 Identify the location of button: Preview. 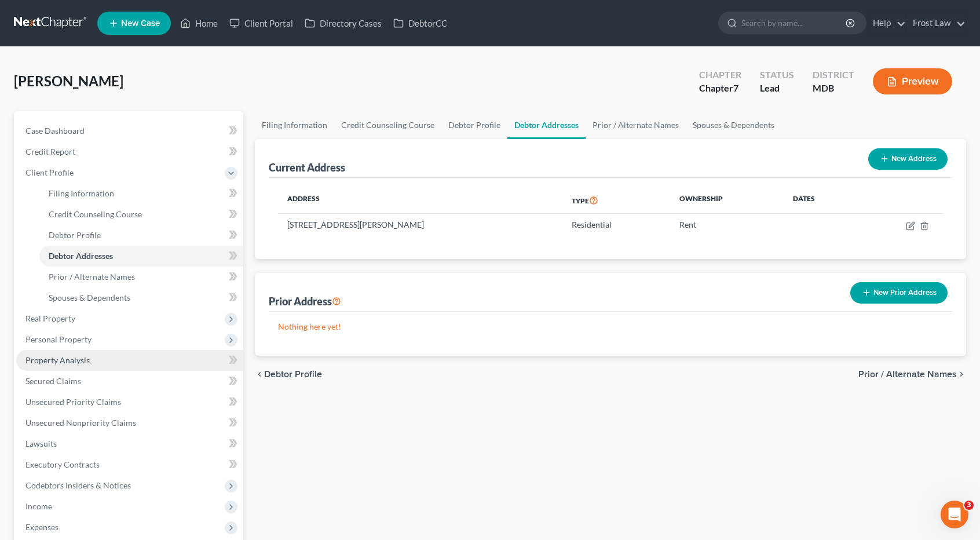
(912, 81).